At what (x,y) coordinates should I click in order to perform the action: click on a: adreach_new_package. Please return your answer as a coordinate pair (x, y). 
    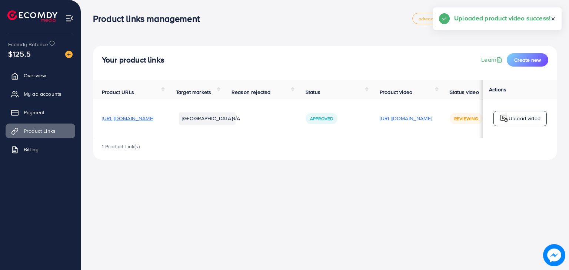
    Looking at the image, I should click on (443, 19).